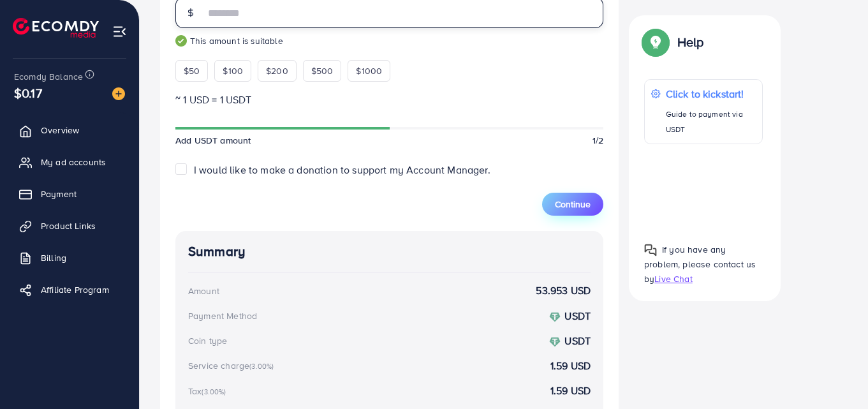 The image size is (868, 409). Describe the element at coordinates (207, 341) in the screenshot. I see `div: Coin type` at that location.